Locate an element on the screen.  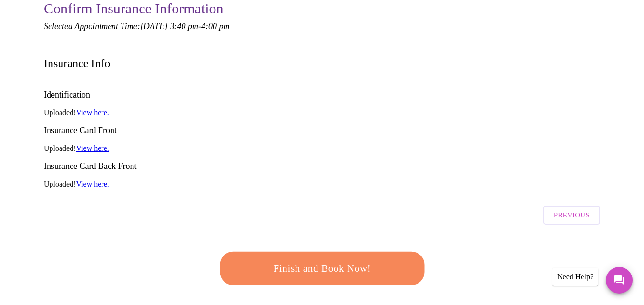
button: Messages is located at coordinates (619, 281).